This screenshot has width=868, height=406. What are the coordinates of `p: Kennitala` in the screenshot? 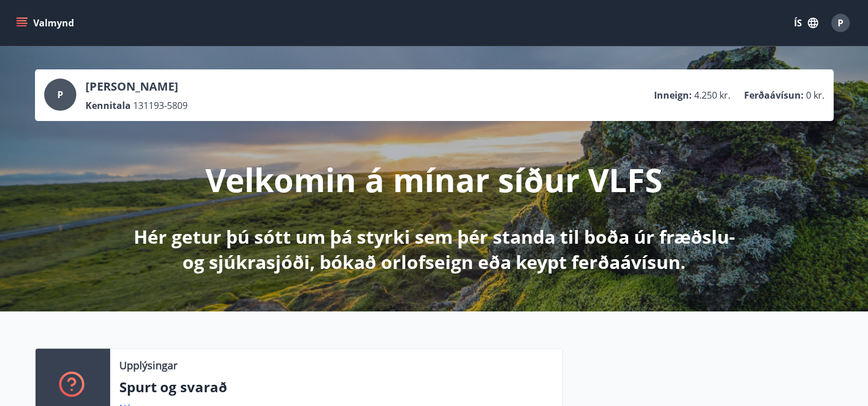 It's located at (108, 106).